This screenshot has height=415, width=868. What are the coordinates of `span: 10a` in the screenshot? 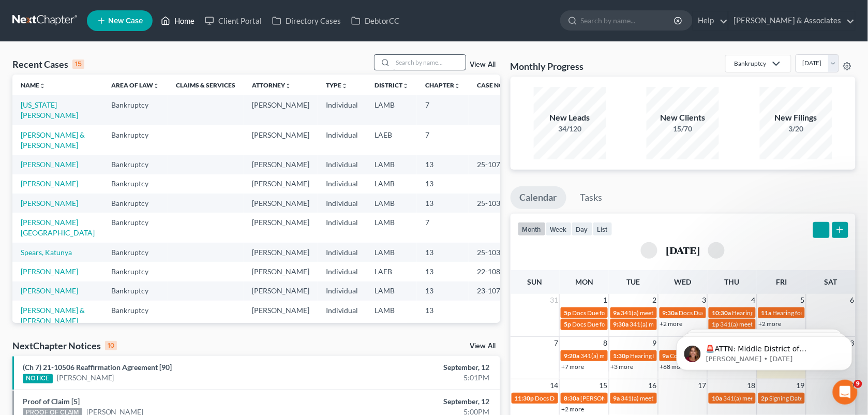 It's located at (717, 398).